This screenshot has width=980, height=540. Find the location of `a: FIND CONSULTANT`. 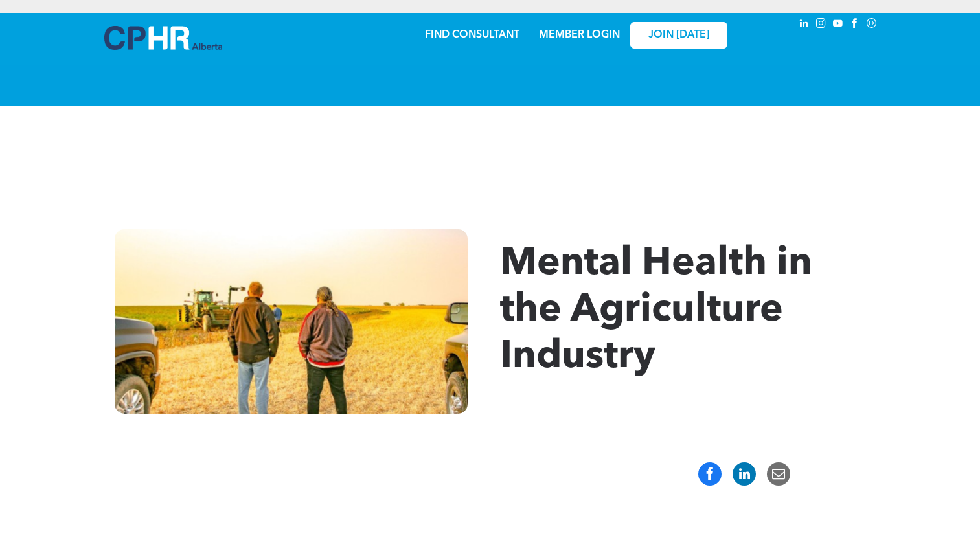

a: FIND CONSULTANT is located at coordinates (472, 35).